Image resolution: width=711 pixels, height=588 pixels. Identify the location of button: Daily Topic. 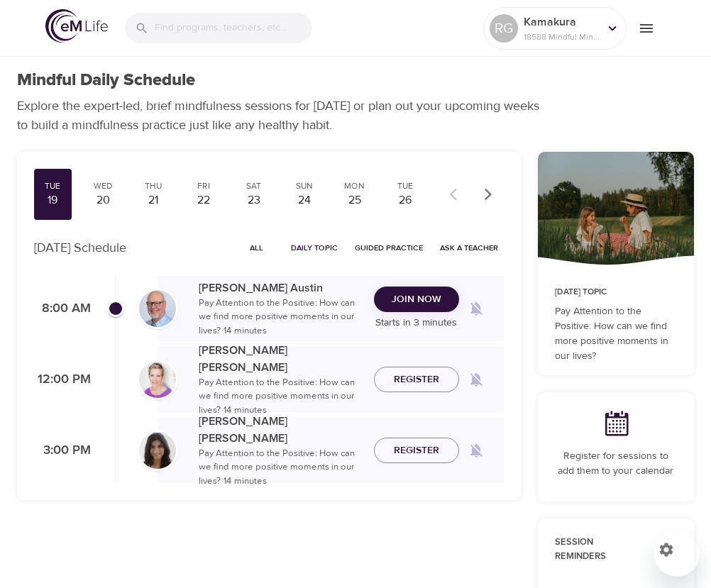
(315, 247).